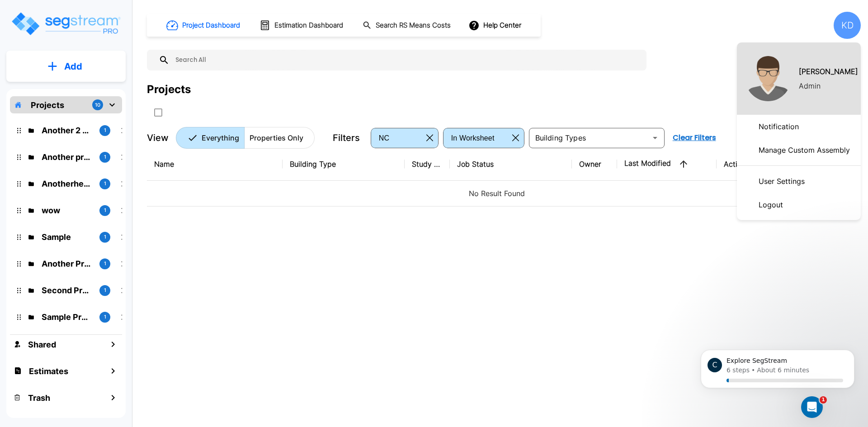  What do you see at coordinates (768, 79) in the screenshot?
I see `img: Ken D` at bounding box center [768, 79].